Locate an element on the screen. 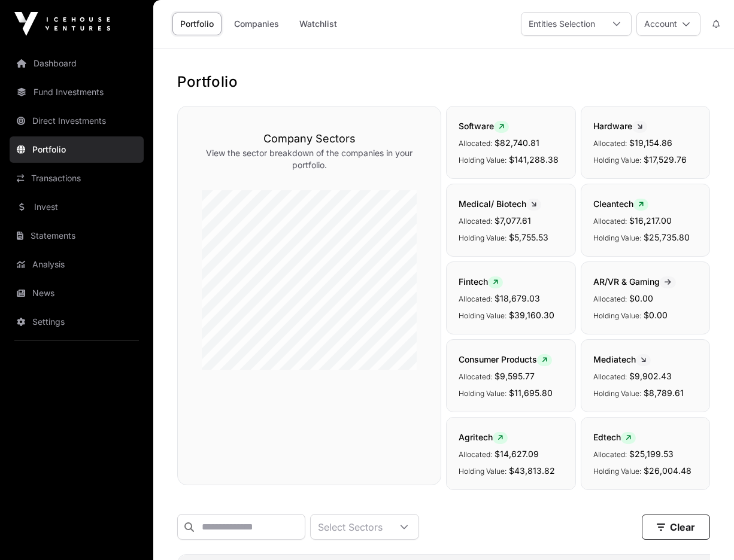 This screenshot has height=560, width=734. div: Select Sectors is located at coordinates (350, 526).